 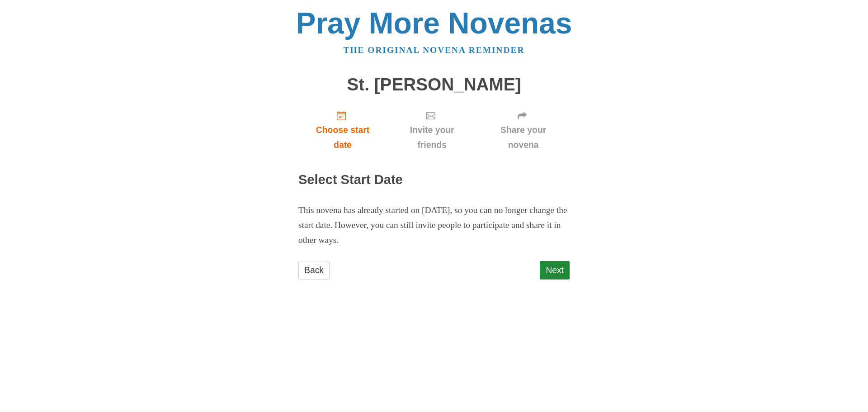 I want to click on a: Pray More Novenas, so click(x=434, y=23).